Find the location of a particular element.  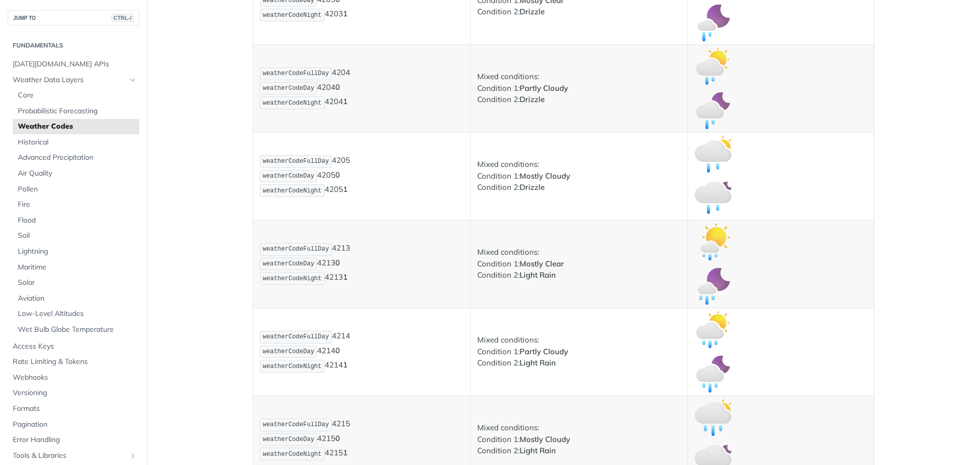

span: Fire is located at coordinates (77, 204).